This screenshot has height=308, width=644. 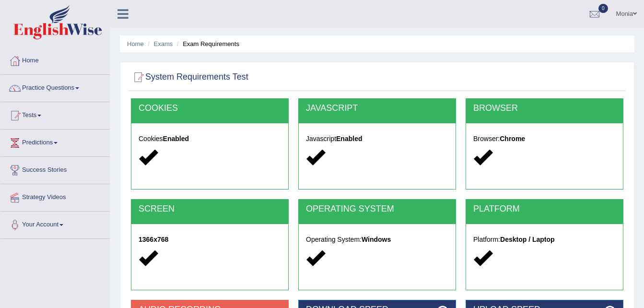 What do you see at coordinates (210, 108) in the screenshot?
I see `h2: COOKIES` at bounding box center [210, 108].